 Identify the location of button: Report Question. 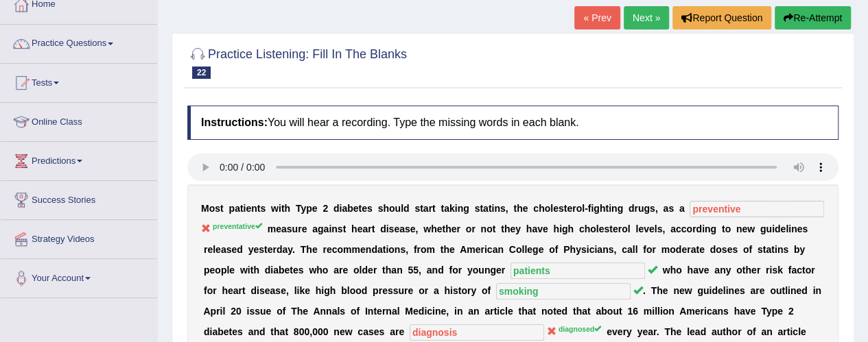
(721, 18).